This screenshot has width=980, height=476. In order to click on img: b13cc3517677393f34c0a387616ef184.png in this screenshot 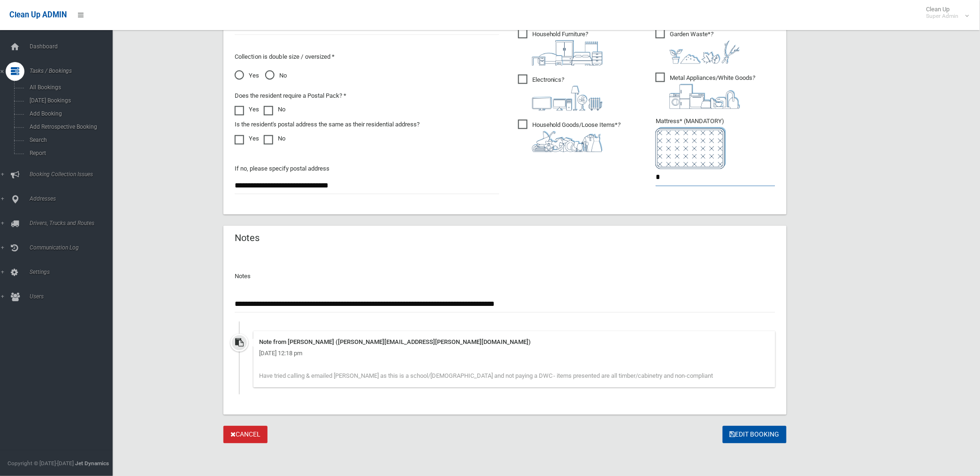, I will do `click(568, 141)`.